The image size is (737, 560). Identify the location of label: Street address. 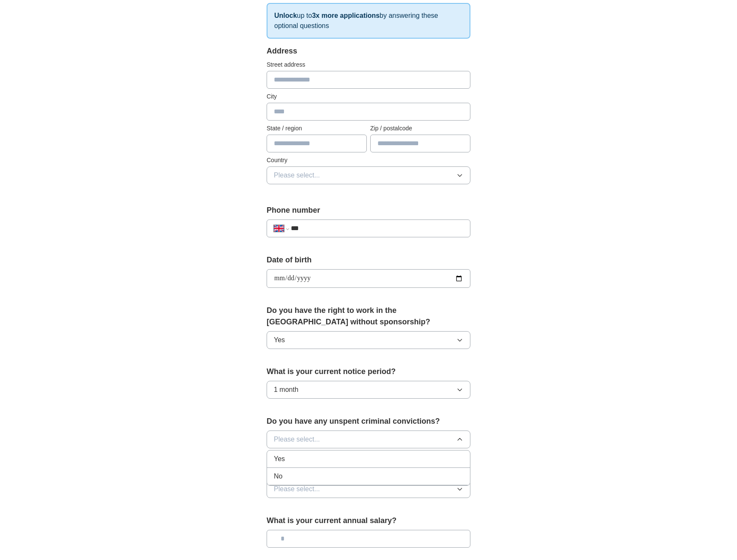
(368, 65).